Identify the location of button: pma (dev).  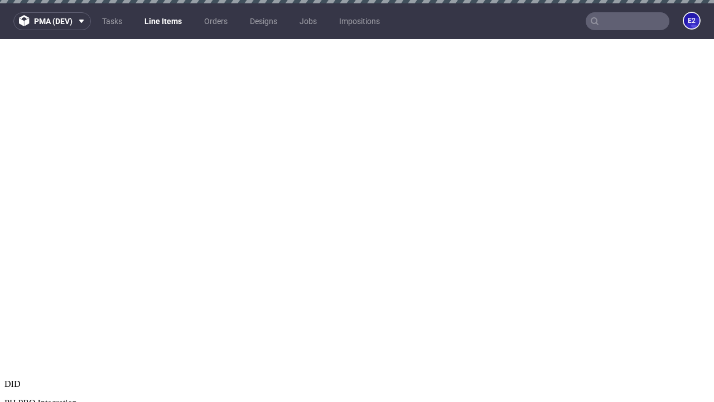
(52, 21).